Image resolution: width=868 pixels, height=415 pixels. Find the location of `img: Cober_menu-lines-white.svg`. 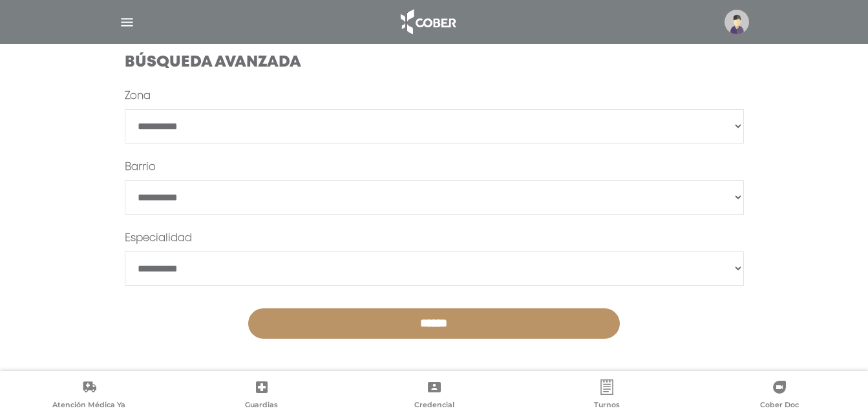

img: Cober_menu-lines-white.svg is located at coordinates (127, 22).